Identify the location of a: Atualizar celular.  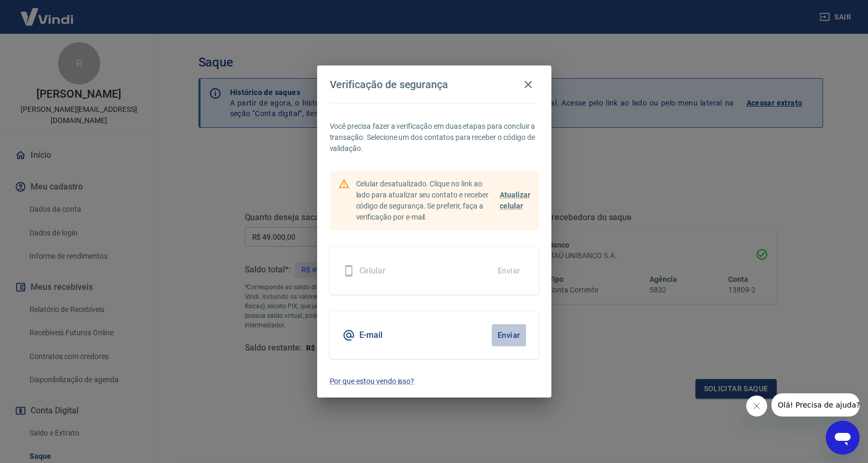
(515, 201).